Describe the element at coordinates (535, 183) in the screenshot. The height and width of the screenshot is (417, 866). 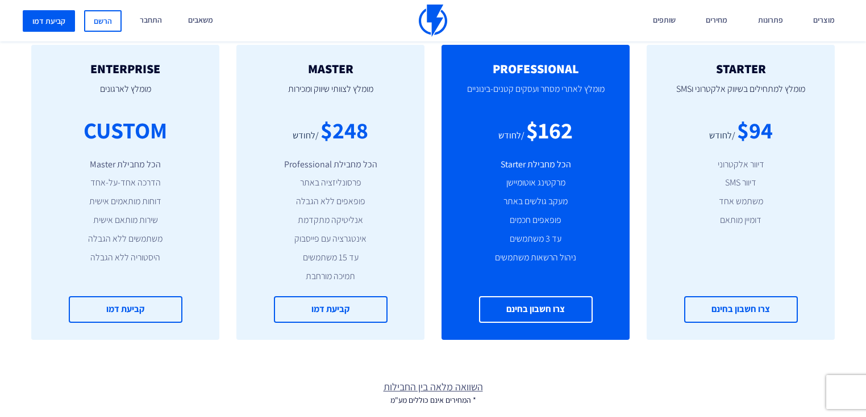
I see `li: מרקטינג אוטומיישן` at that location.